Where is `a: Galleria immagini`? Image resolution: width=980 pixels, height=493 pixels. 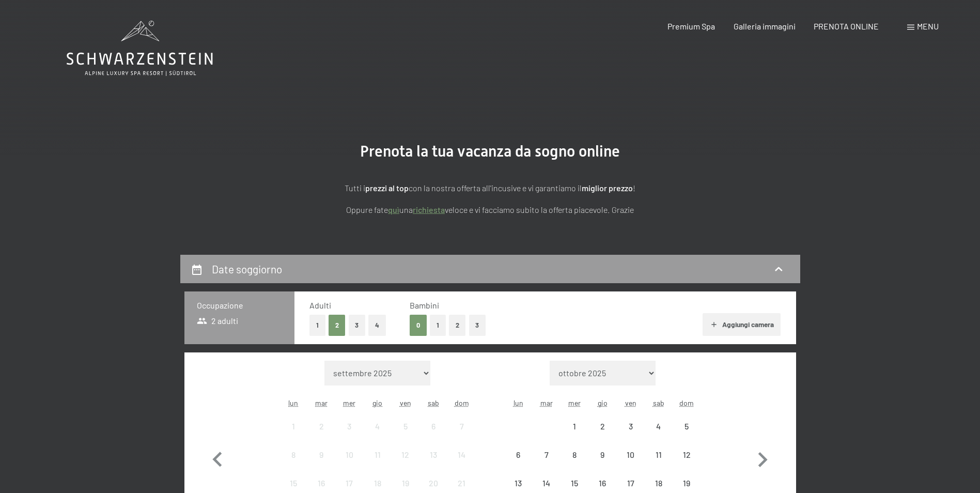
a: Galleria immagini is located at coordinates (765, 26).